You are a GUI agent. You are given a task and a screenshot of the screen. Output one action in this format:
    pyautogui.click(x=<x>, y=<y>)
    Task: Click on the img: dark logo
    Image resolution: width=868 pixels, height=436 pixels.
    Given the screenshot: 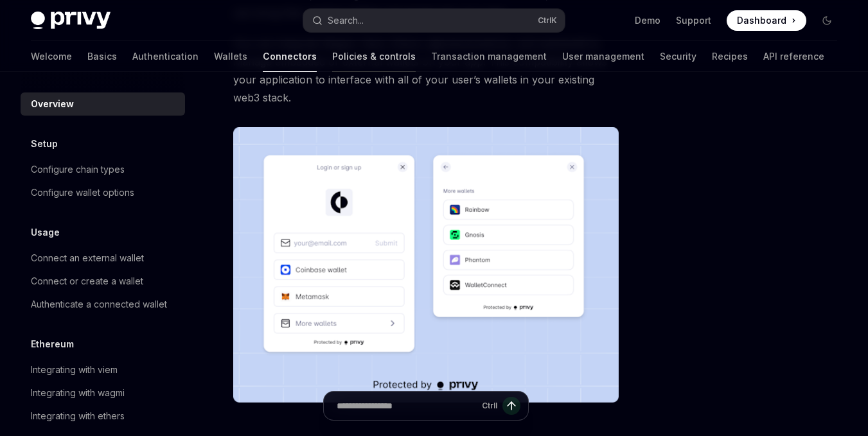 What is the action you would take?
    pyautogui.click(x=71, y=21)
    